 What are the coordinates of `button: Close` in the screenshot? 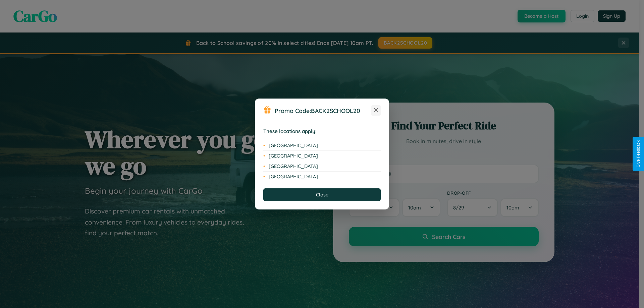 It's located at (322, 195).